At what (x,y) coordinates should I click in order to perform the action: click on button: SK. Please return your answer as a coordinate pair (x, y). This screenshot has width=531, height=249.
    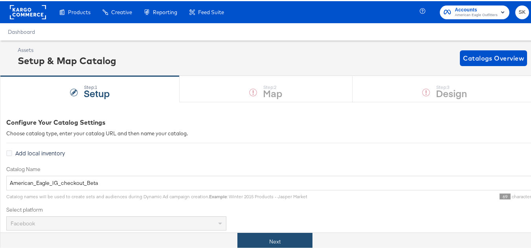
    Looking at the image, I should click on (522, 11).